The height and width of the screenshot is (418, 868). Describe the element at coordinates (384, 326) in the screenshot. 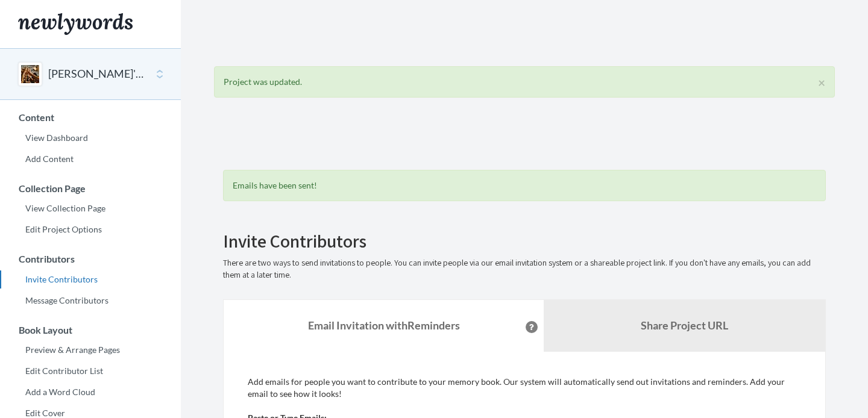

I see `strong: Email Invitation with Reminders` at that location.